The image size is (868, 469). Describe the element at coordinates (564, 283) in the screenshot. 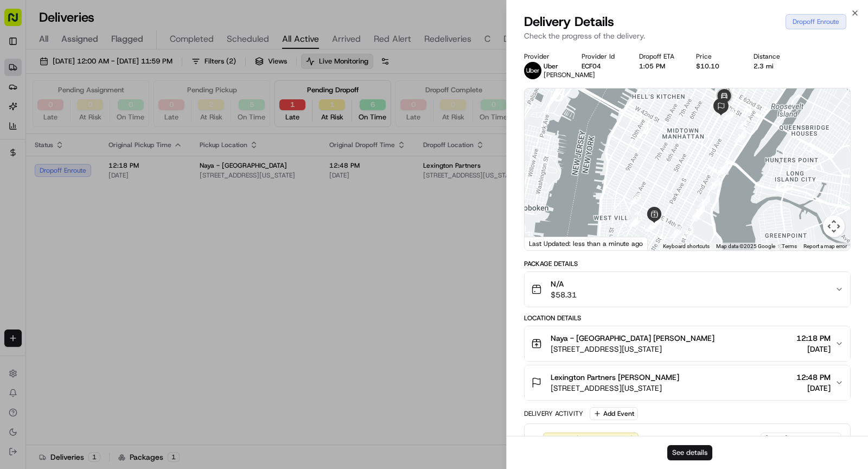

I see `span: N/A` at that location.